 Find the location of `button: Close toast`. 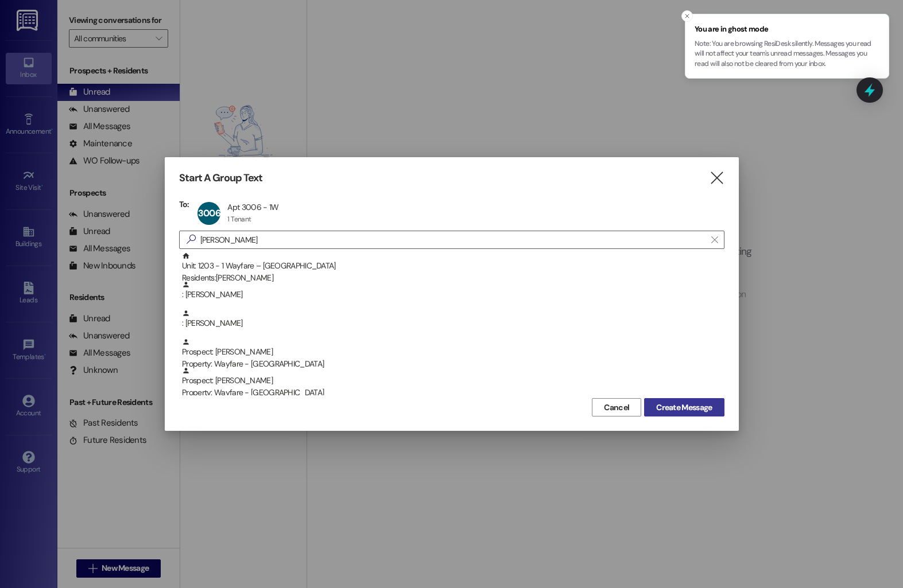

button: Close toast is located at coordinates (687, 16).